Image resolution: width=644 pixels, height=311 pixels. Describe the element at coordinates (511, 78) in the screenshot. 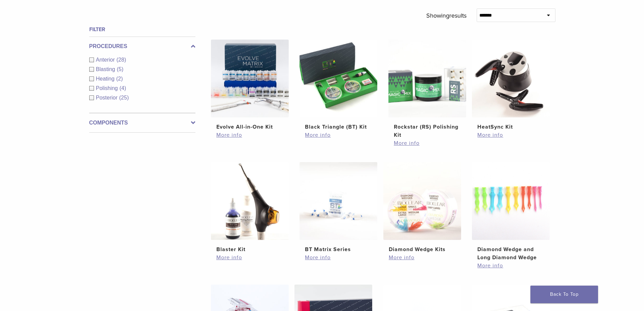

I see `img: HeatSync Kit` at that location.